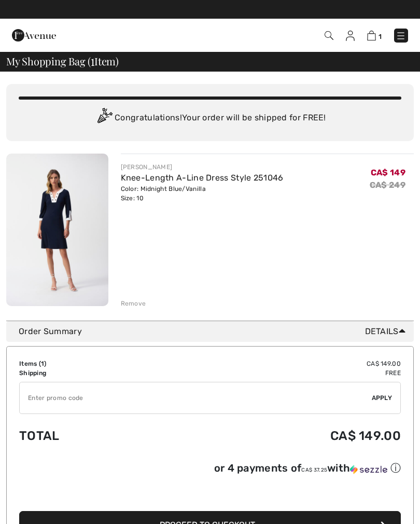 The height and width of the screenshot is (524, 420). I want to click on img: My Info, so click(350, 36).